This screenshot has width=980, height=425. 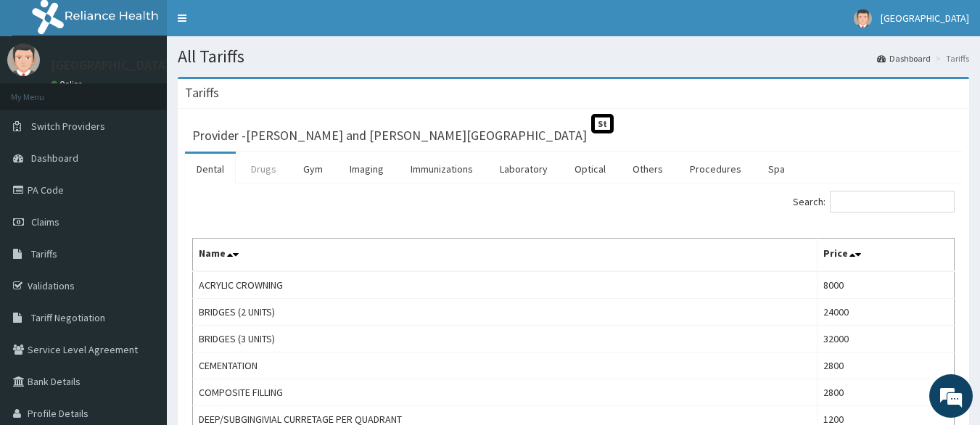 I want to click on td: CEMENTATION, so click(x=505, y=365).